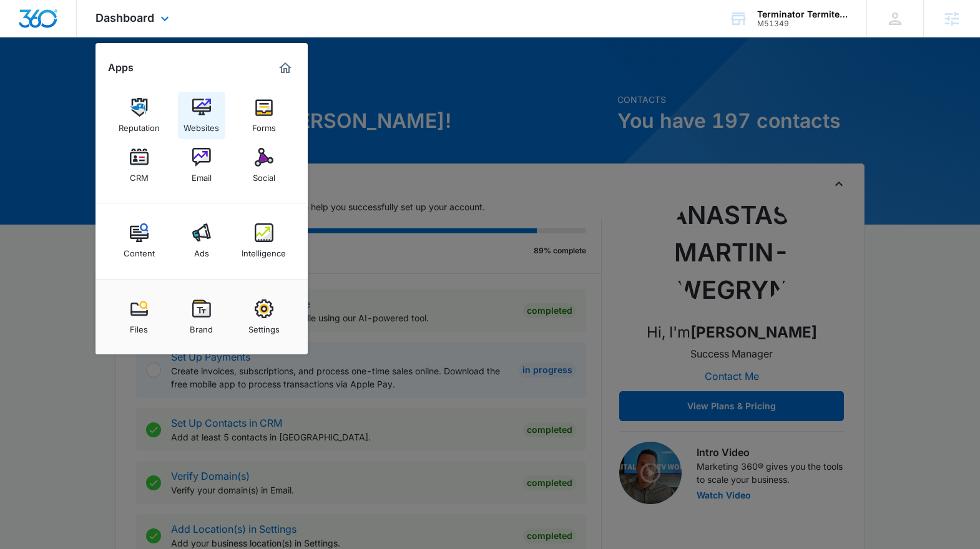  Describe the element at coordinates (139, 115) in the screenshot. I see `a: Reputation` at that location.